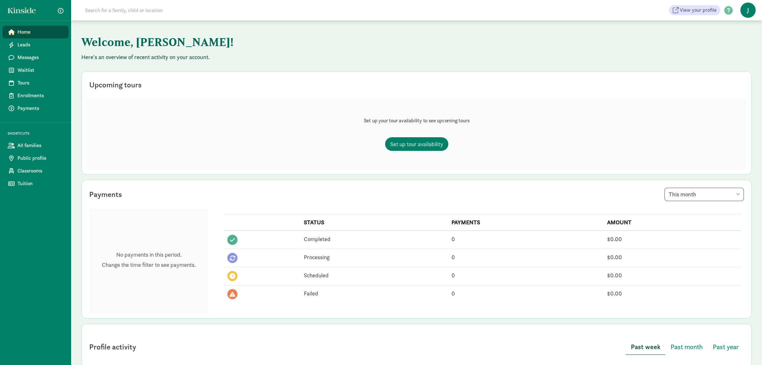  I want to click on button: Past year, so click(726, 347).